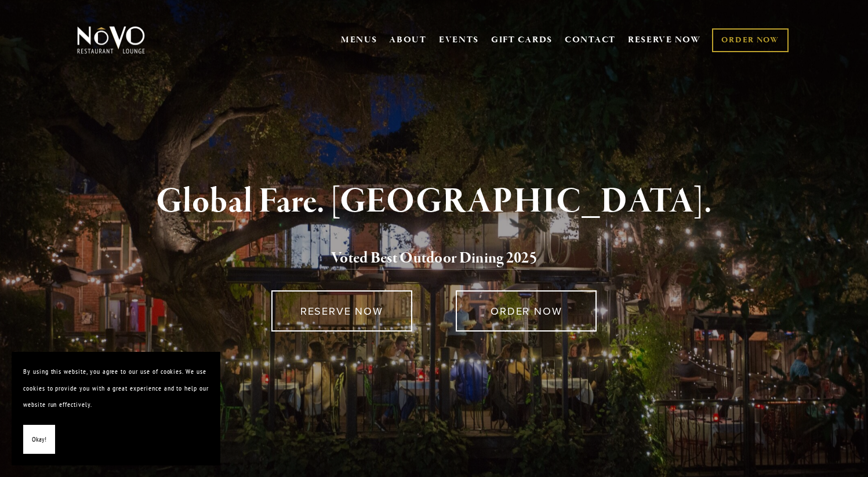  I want to click on a: ABOUT, so click(407, 40).